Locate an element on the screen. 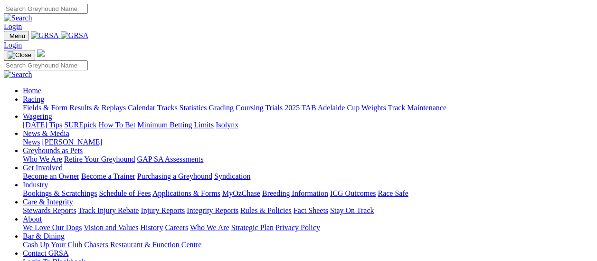  img: Close is located at coordinates (19, 55).